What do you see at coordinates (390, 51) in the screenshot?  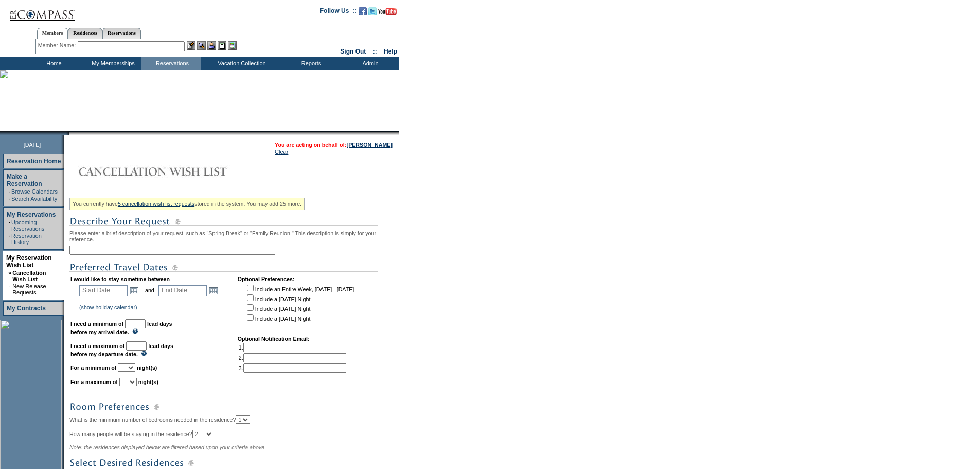 I see `a: Help` at bounding box center [390, 51].